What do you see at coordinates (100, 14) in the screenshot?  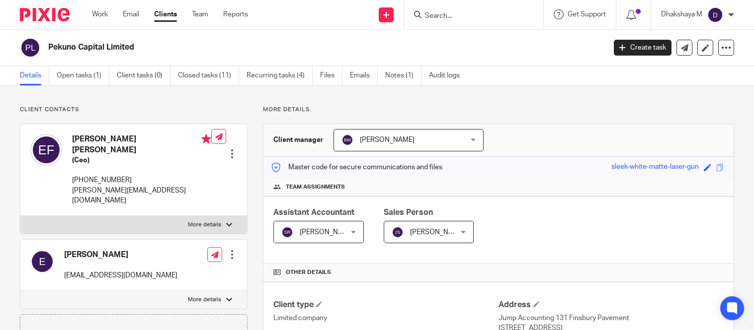 I see `a: Work` at bounding box center [100, 14].